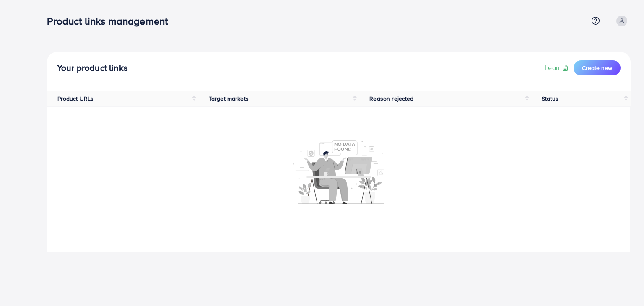 This screenshot has height=306, width=644. I want to click on h4: Your product links, so click(93, 68).